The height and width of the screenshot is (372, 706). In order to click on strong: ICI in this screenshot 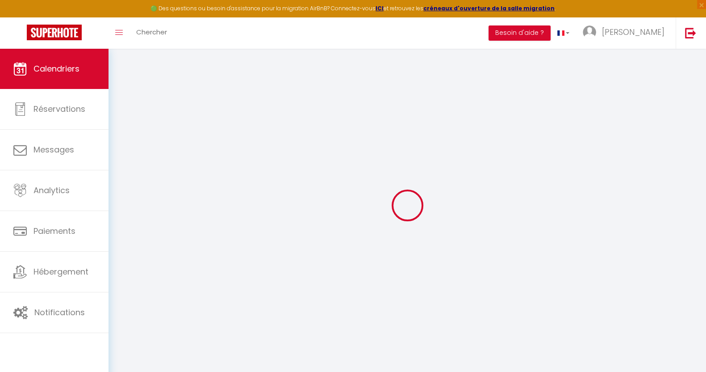, I will do `click(380, 8)`.